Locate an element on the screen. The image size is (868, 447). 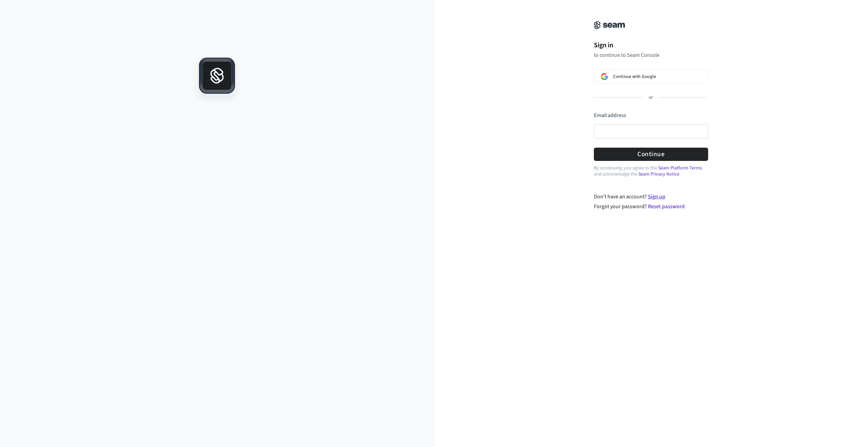
img: Sign in with Google is located at coordinates (604, 77).